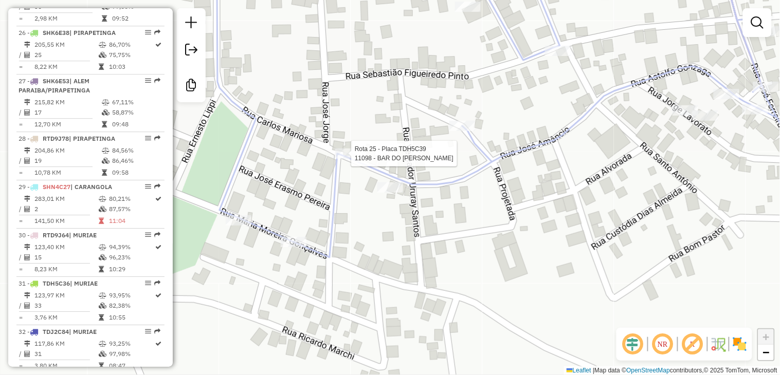 The height and width of the screenshot is (375, 780). Describe the element at coordinates (66, 67) in the screenshot. I see `td: 8,22 KM` at that location.